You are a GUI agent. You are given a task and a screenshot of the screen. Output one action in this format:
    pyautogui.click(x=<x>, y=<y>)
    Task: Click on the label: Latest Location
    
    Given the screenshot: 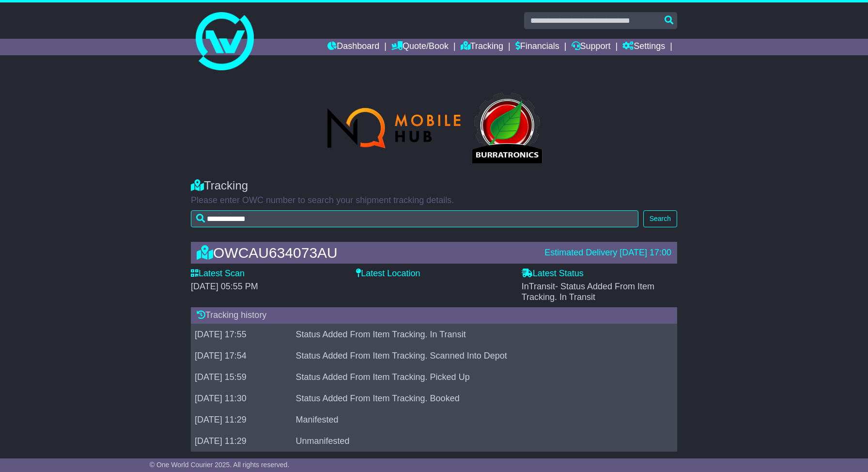 What is the action you would take?
    pyautogui.click(x=388, y=273)
    